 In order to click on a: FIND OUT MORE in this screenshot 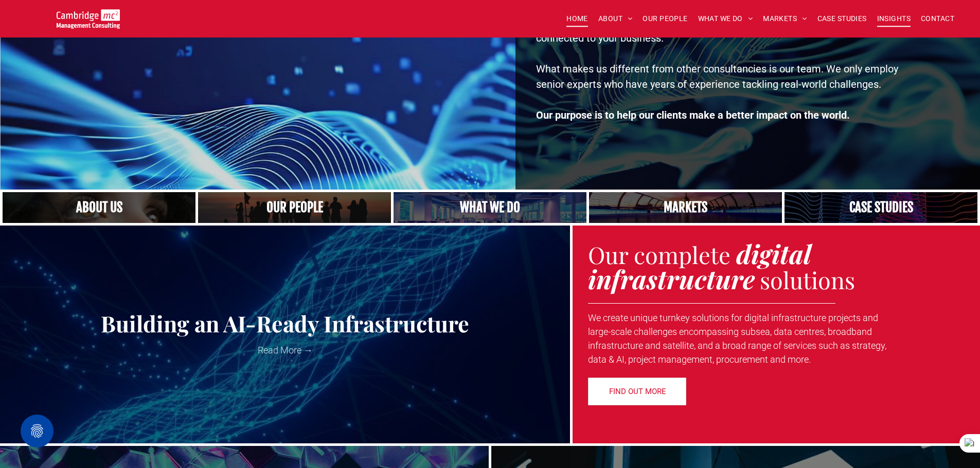, I will do `click(636, 391)`.